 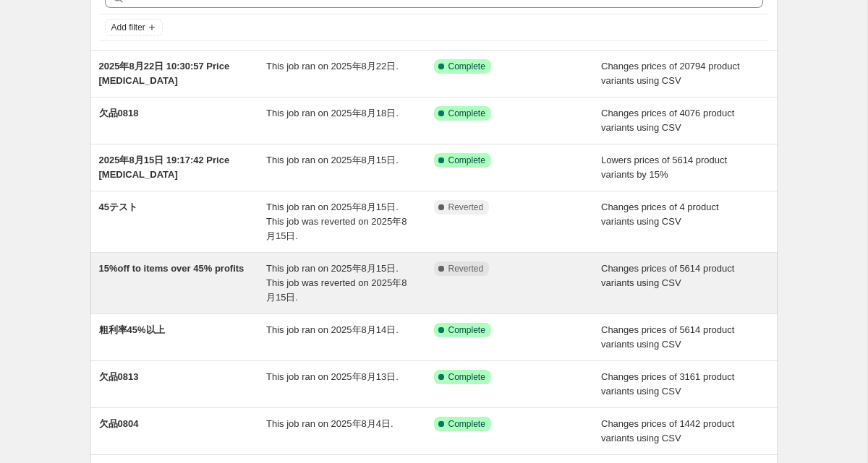 I want to click on span: This job ran on 2025年8月13日., so click(x=332, y=377).